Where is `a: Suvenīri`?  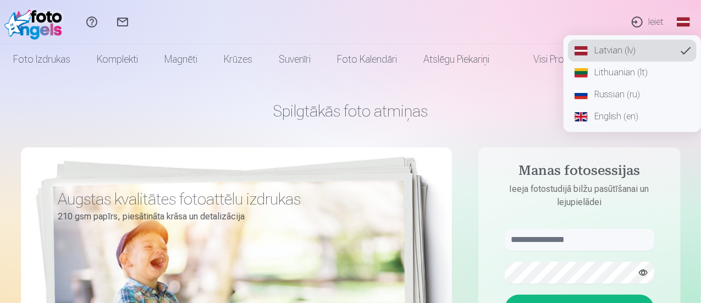
a: Suvenīri is located at coordinates (295, 59).